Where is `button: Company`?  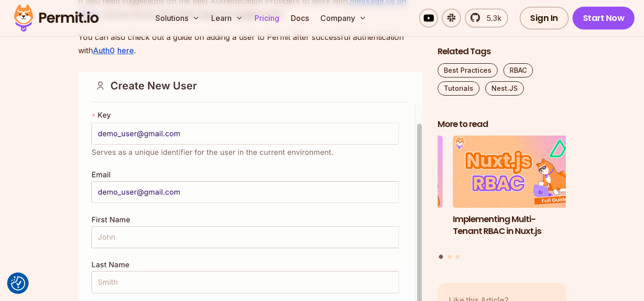 button: Company is located at coordinates (343, 18).